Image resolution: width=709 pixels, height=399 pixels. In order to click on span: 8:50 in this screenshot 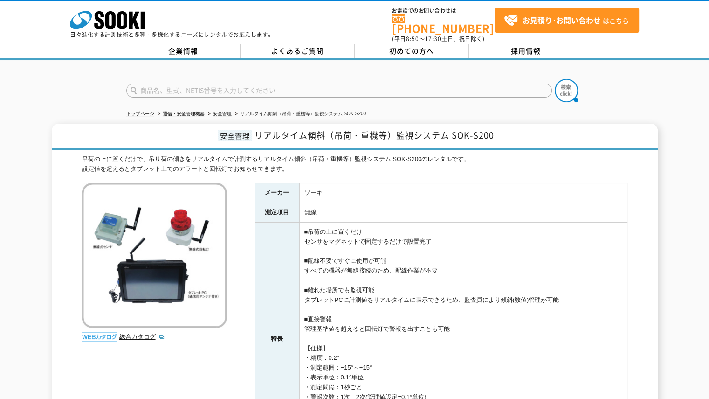, I will do `click(413, 39)`.